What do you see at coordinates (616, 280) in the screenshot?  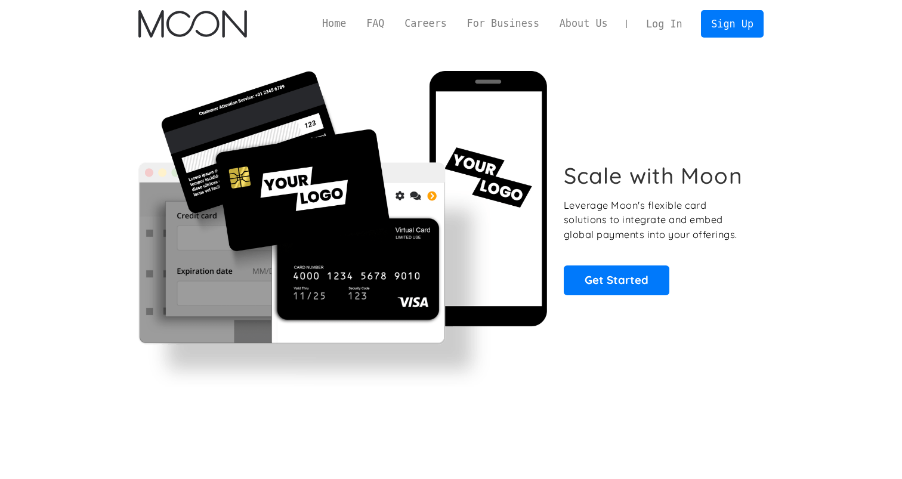 I see `a: Get Started` at bounding box center [616, 280].